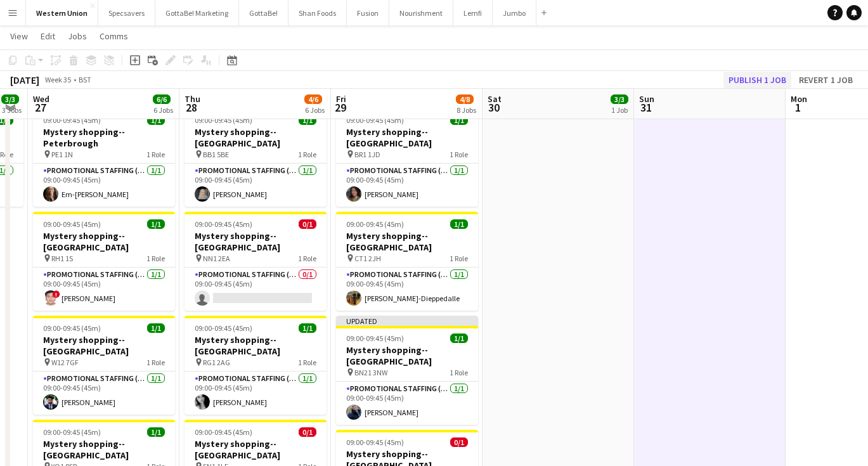 Image resolution: width=868 pixels, height=466 pixels. I want to click on button: GottaBe!, so click(263, 13).